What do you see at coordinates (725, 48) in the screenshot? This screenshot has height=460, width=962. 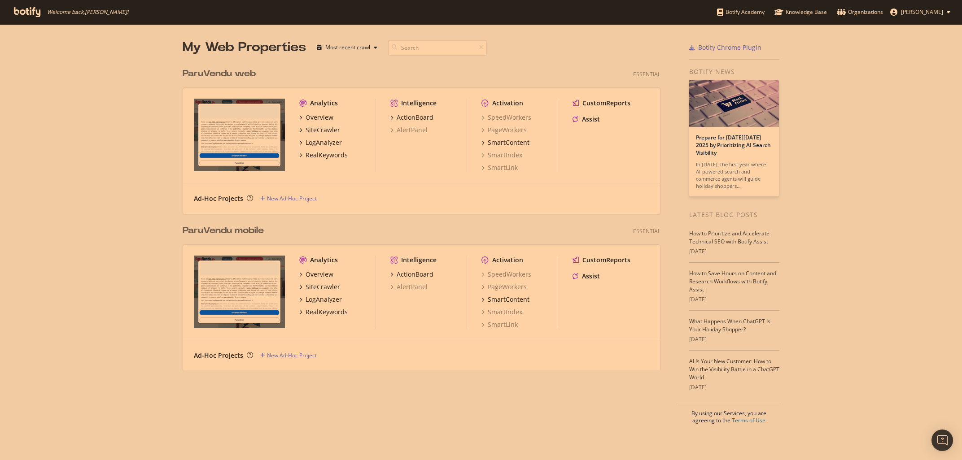 I see `a: Botify Chrome Plugin` at bounding box center [725, 48].